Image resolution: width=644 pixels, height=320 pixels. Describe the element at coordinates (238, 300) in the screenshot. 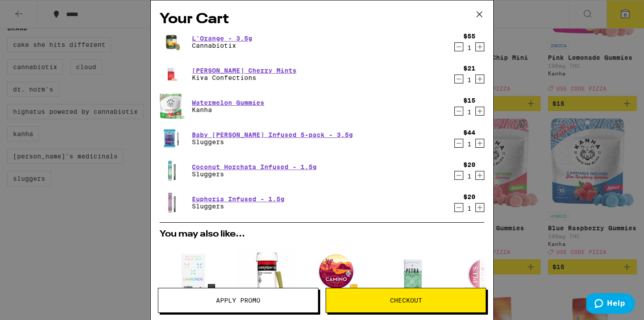

I see `button: Apply Promo` at that location.